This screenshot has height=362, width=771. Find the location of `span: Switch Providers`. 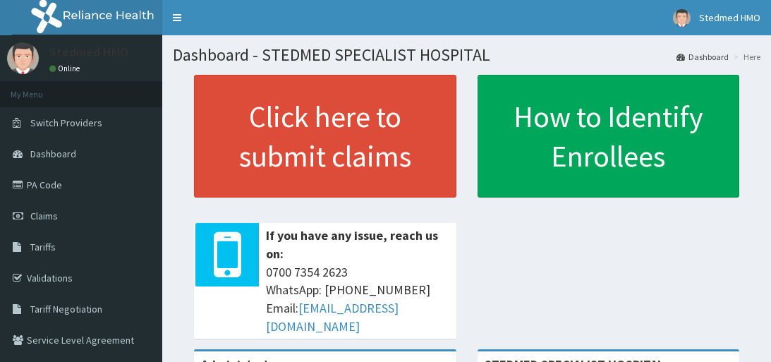

span: Switch Providers is located at coordinates (66, 123).